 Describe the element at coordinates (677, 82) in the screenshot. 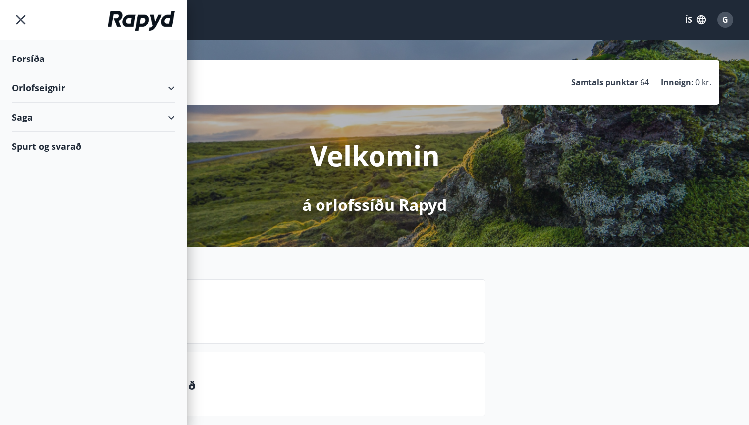

I see `p: Inneign :` at that location.